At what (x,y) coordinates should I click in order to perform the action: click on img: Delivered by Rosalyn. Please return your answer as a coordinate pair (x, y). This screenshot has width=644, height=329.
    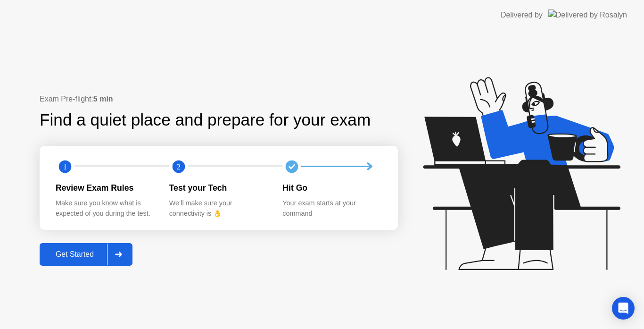
    Looking at the image, I should click on (587, 14).